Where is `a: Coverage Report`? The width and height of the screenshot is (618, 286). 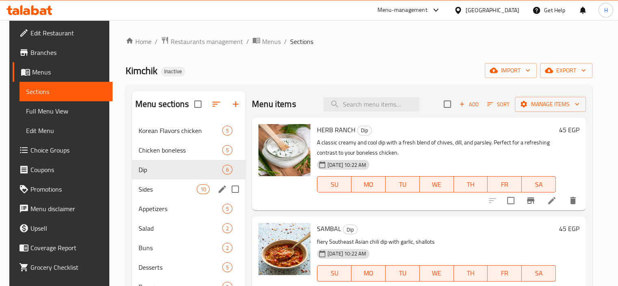 a: Coverage Report is located at coordinates (63, 248).